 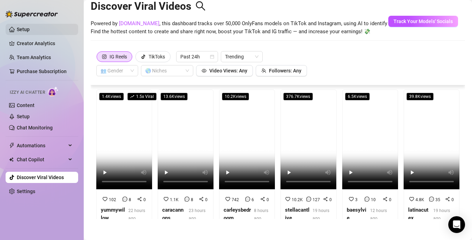 What do you see at coordinates (248, 28) in the screenshot?
I see `span: Powered by , this dashboard tracks over 50,000 OnlyFans models on TikTok and Instagram, using AI ...` at bounding box center [248, 28].